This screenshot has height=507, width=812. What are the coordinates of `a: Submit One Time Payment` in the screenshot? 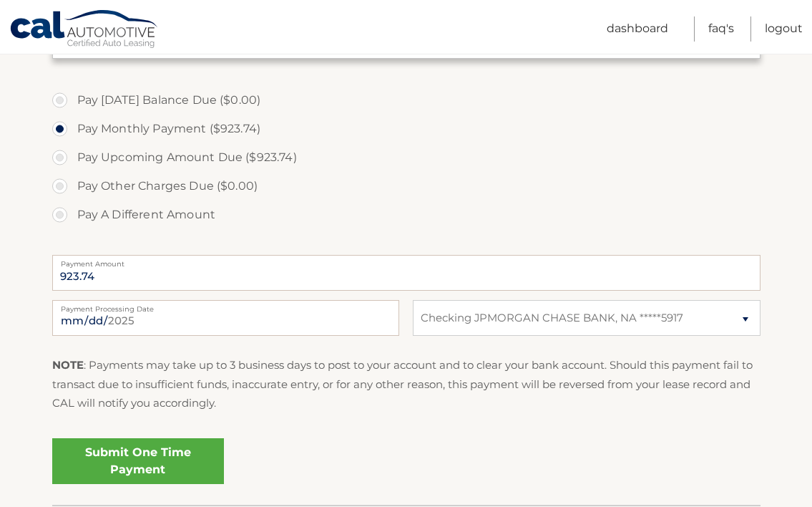 It's located at (138, 461).